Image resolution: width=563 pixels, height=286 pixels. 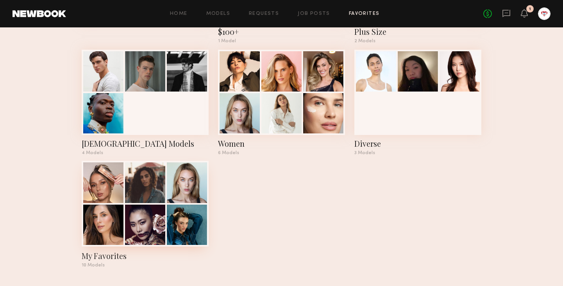 I want to click on div: 3 Models, so click(x=418, y=153).